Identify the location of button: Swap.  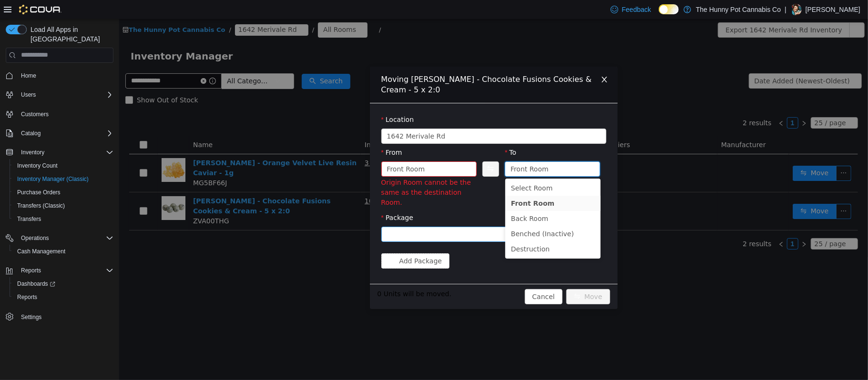
(371, 150).